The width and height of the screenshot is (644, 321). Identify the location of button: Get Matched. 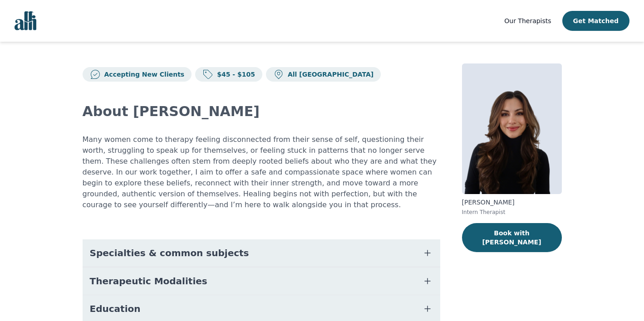
(596, 21).